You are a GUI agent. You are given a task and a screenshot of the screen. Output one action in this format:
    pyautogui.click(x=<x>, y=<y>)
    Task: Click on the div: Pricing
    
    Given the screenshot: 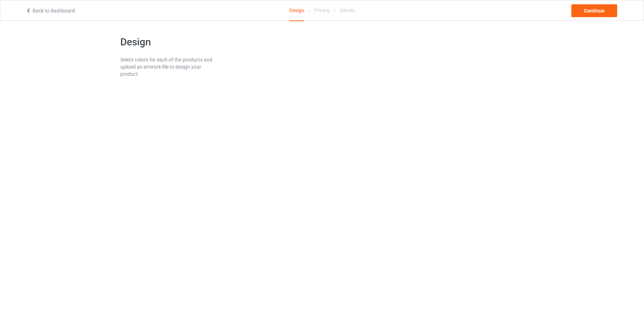 What is the action you would take?
    pyautogui.click(x=321, y=11)
    